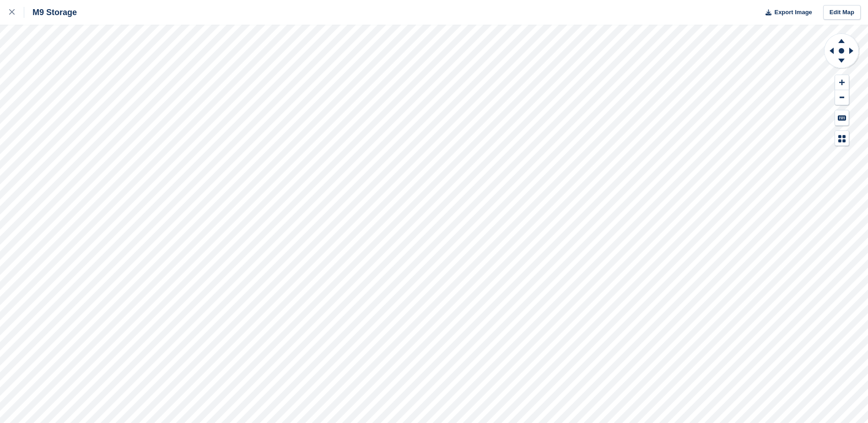 The image size is (868, 423). Describe the element at coordinates (842, 82) in the screenshot. I see `button: Zoom In` at that location.